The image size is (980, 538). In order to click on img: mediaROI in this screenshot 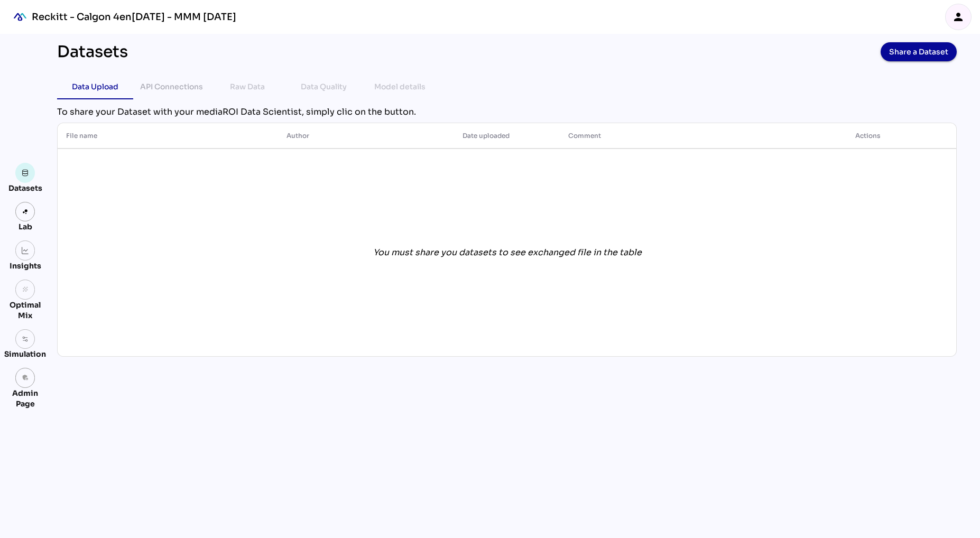, I will do `click(20, 17)`.